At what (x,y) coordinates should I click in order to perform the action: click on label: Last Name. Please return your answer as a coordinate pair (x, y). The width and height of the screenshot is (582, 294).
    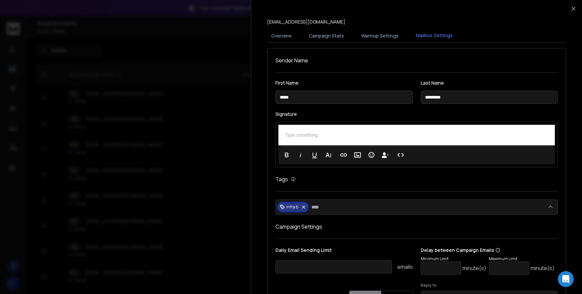
    Looking at the image, I should click on (490, 83).